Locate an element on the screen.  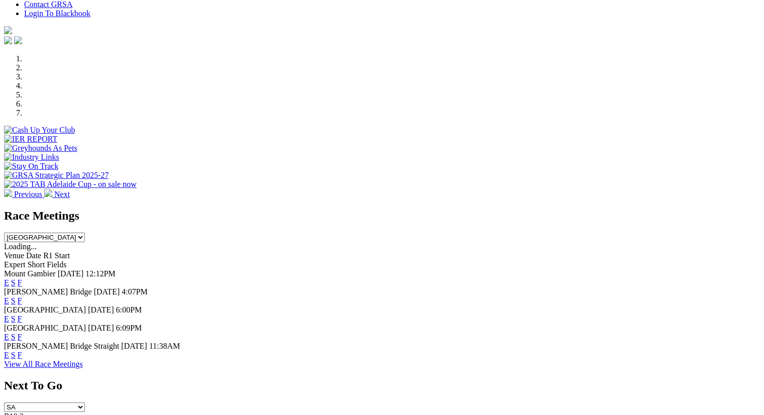
img: twitter.svg is located at coordinates (18, 40).